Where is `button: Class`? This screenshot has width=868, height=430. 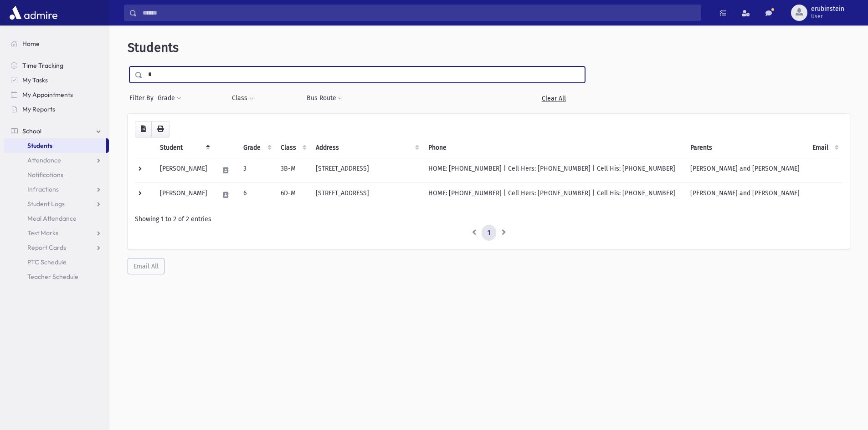 button: Class is located at coordinates (243, 99).